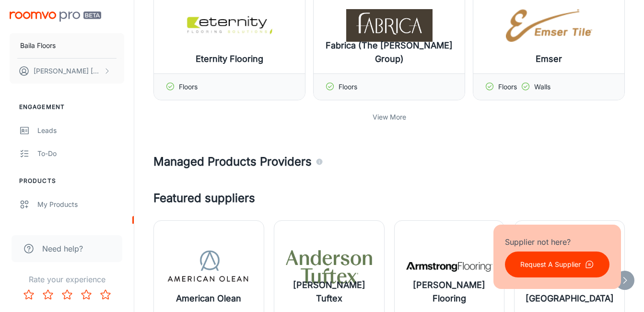 The height and width of the screenshot is (312, 644). What do you see at coordinates (557, 242) in the screenshot?
I see `p: Supplier not here?` at bounding box center [557, 242].